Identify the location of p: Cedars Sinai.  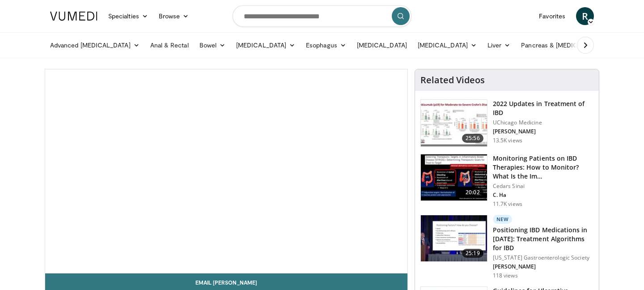
(543, 186).